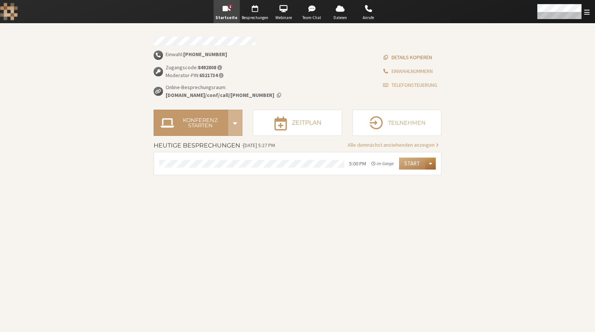  I want to click on h4: Konferenz starten, so click(200, 123).